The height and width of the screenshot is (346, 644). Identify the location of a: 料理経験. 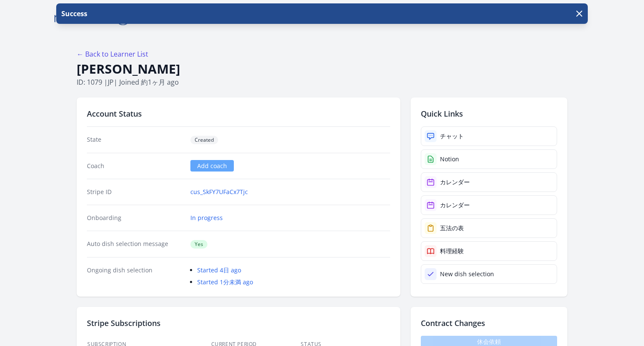
(489, 251).